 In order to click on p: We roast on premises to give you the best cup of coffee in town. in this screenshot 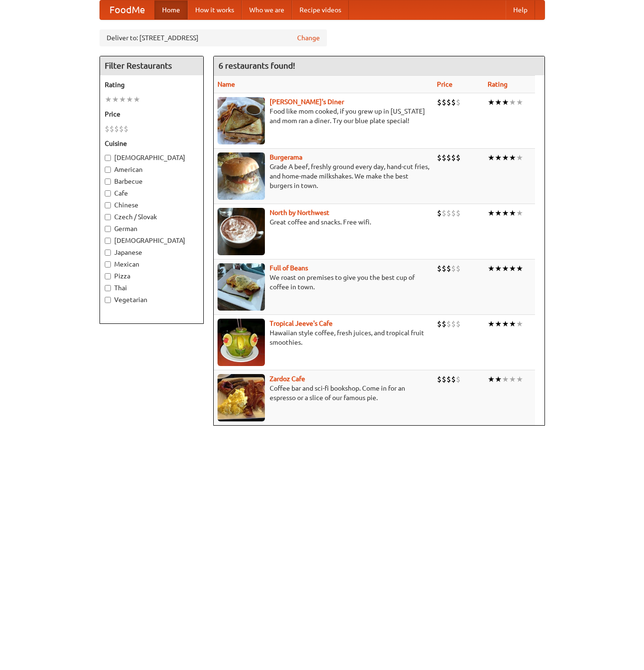, I will do `click(323, 282)`.